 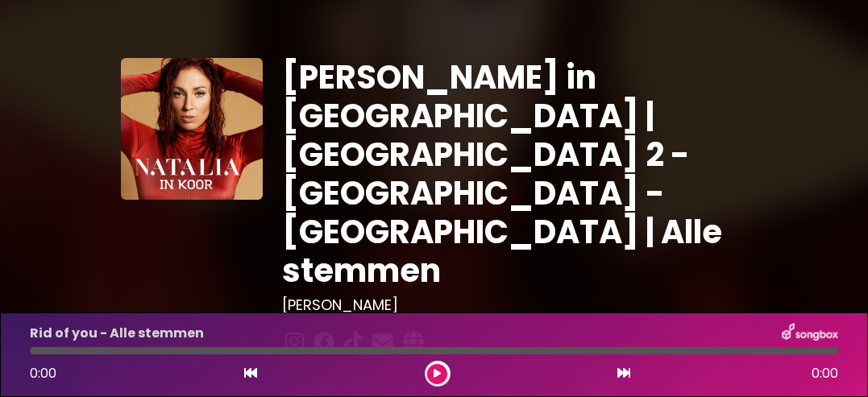 What do you see at coordinates (810, 333) in the screenshot?
I see `img: songbox-logo-white.png` at bounding box center [810, 333].